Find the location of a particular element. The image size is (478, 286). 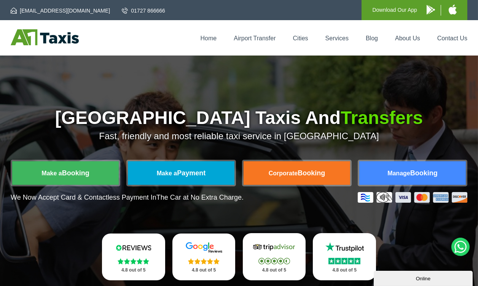

a: Contact Us is located at coordinates (453, 38).